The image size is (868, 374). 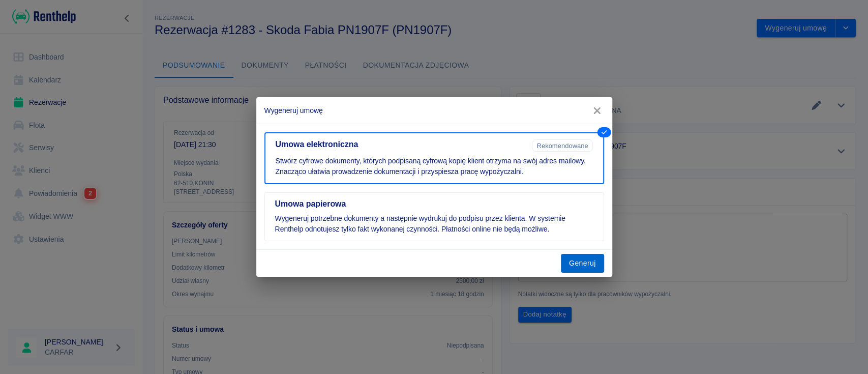 I want to click on button: Umowa papierowaWygeneruj potrzebne dokumenty a następnie wydrukuj do podpisu przez klienta. W sys..., so click(x=434, y=217).